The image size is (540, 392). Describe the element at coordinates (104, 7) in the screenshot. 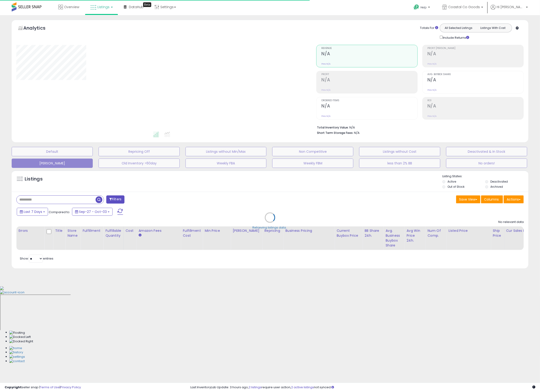

I see `span: Listings` at that location.